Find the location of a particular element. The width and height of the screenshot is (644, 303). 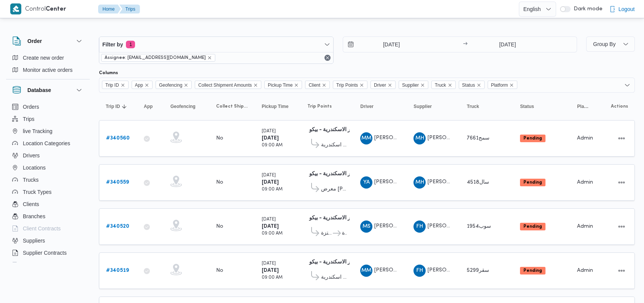

span: MS is located at coordinates (366, 226).